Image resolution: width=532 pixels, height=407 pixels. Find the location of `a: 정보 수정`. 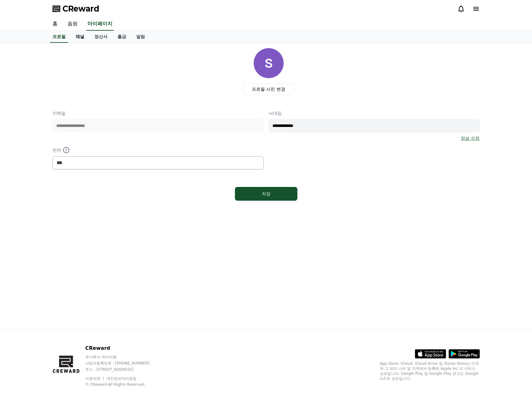

a: 정보 수정 is located at coordinates (470, 138).